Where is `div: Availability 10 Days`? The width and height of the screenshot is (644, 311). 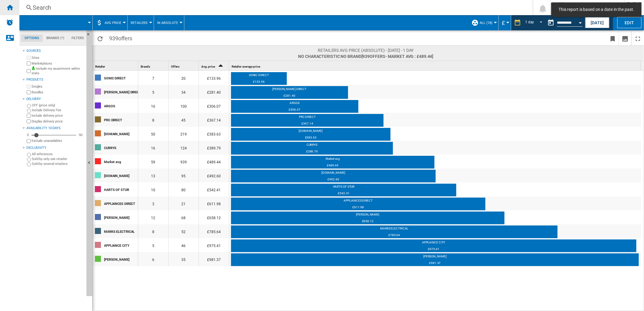 div: Availability 10 Days is located at coordinates (55, 128).